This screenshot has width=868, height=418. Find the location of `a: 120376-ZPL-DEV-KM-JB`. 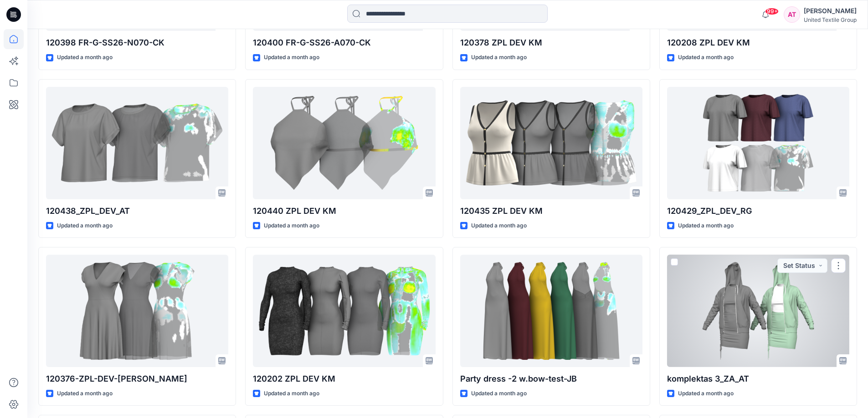

a: 120376-ZPL-DEV-KM-JB is located at coordinates (137, 311).